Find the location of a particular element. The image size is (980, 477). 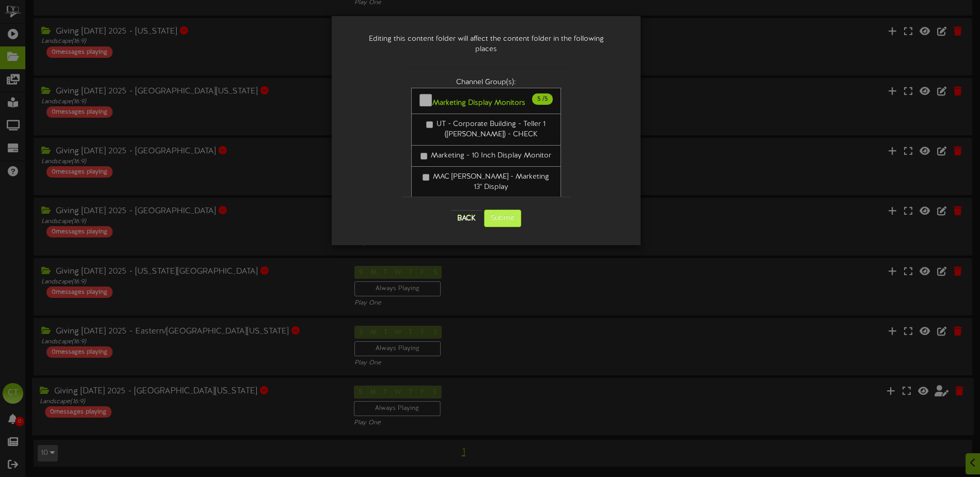

input: Marketing - 10 Inch Display Monitor is located at coordinates (424, 156).